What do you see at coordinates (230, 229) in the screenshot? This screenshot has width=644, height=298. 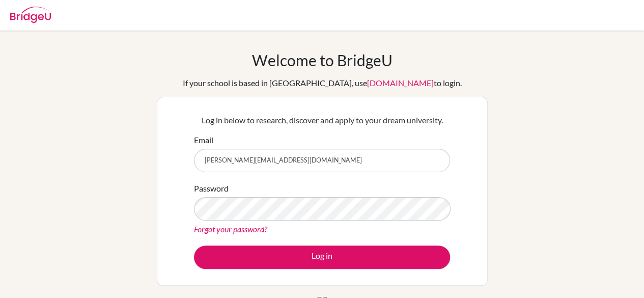 I see `a: Forgot your password?` at bounding box center [230, 229].